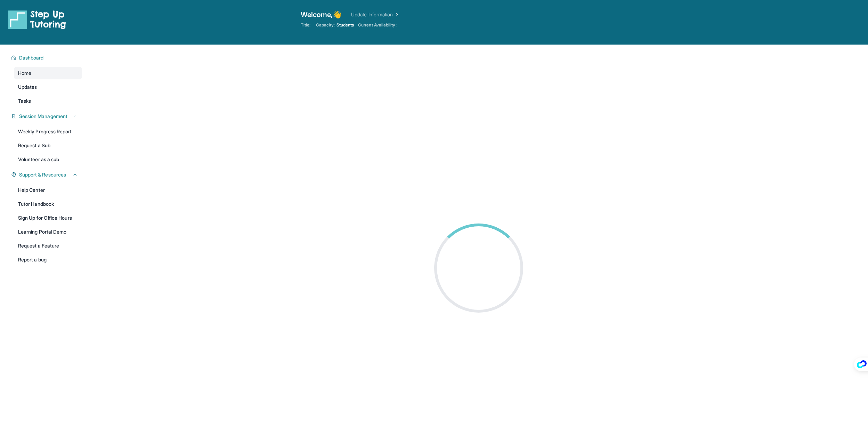  What do you see at coordinates (48, 87) in the screenshot?
I see `a: Updates` at bounding box center [48, 87].